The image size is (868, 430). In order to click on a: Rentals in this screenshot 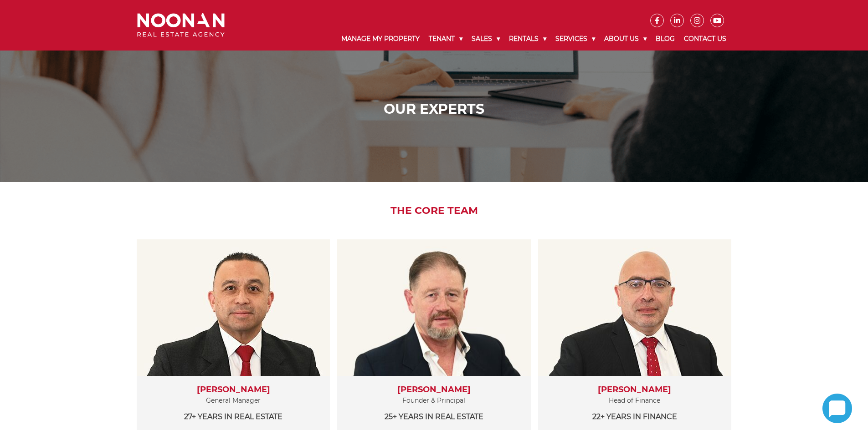, I will do `click(527, 38)`.